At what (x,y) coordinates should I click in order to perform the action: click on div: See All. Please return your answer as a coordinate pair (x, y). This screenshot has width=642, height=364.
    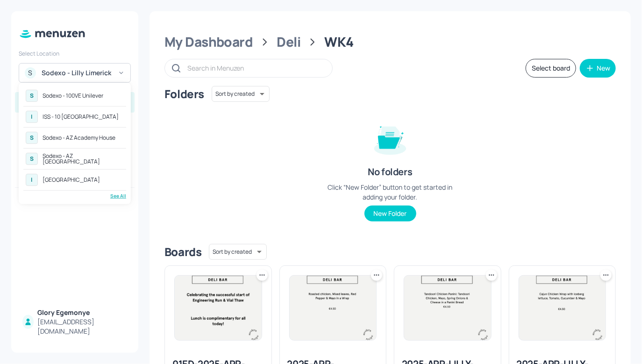
    Looking at the image, I should click on (75, 196).